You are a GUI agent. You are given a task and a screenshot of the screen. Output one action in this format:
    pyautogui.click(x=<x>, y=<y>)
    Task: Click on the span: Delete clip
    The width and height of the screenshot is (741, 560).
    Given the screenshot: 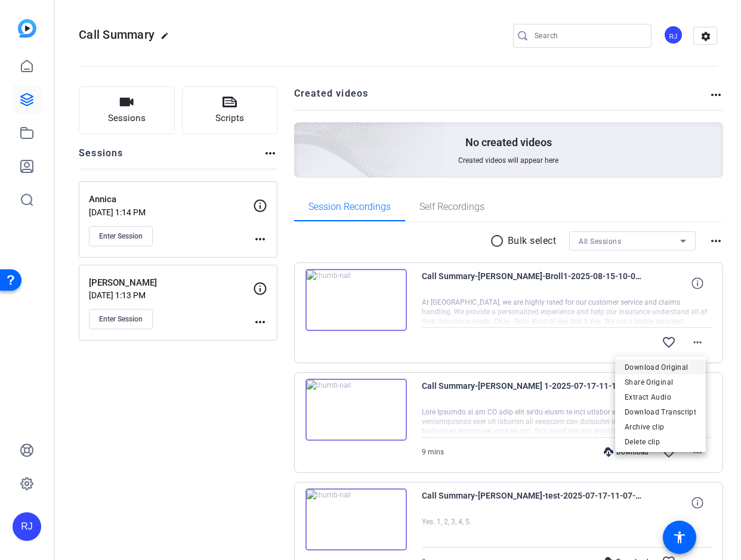 What is the action you would take?
    pyautogui.click(x=660, y=442)
    